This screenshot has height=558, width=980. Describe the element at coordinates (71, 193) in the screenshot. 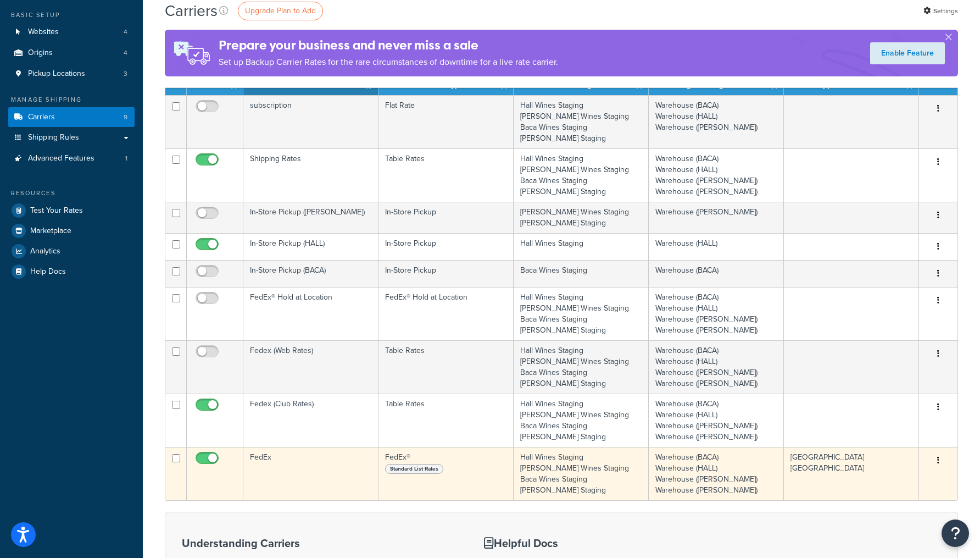

I see `div: Resources` at that location.